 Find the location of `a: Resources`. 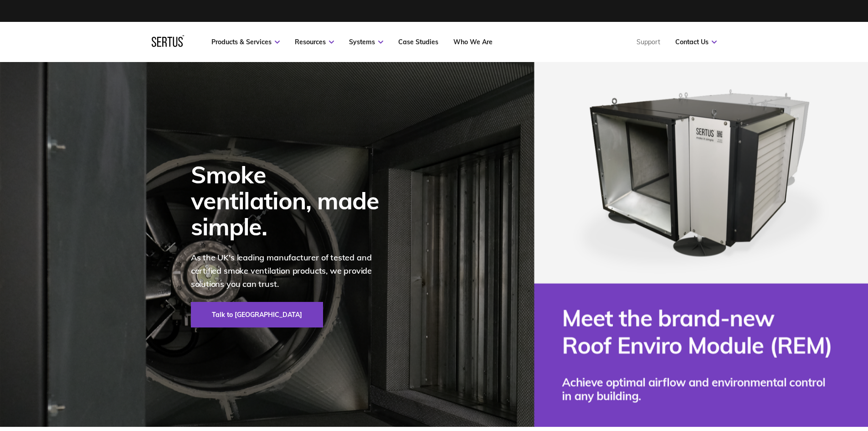

a: Resources is located at coordinates (314, 42).